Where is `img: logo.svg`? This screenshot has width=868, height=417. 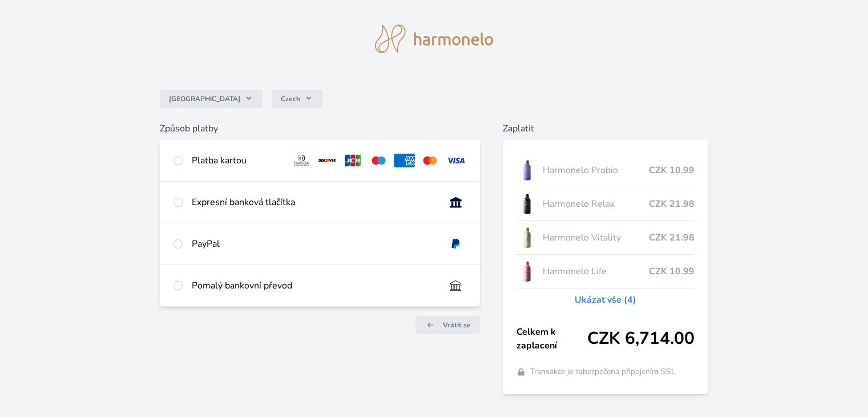 img: logo.svg is located at coordinates (434, 39).